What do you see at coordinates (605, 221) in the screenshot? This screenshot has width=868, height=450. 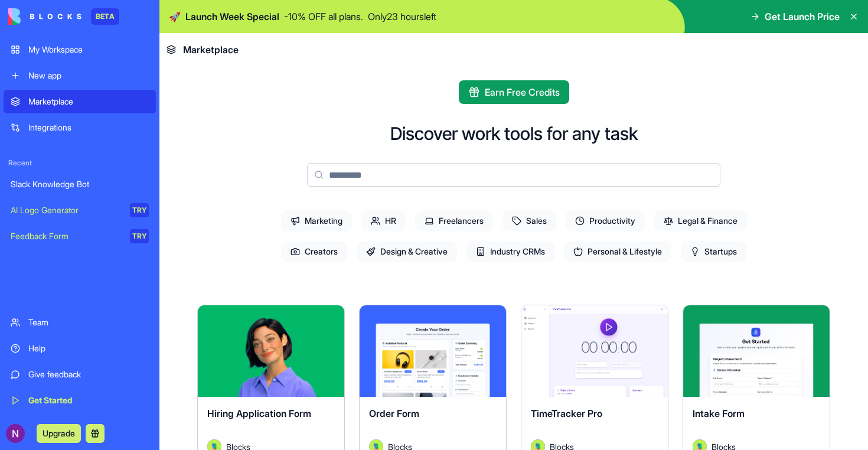 I see `span: Productivity` at bounding box center [605, 221].